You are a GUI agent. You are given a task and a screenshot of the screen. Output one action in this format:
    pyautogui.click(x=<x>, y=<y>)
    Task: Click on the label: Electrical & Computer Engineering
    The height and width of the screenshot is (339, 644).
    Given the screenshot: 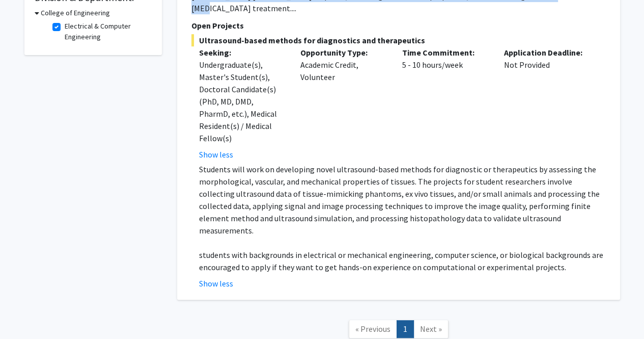 What is the action you would take?
    pyautogui.click(x=107, y=32)
    